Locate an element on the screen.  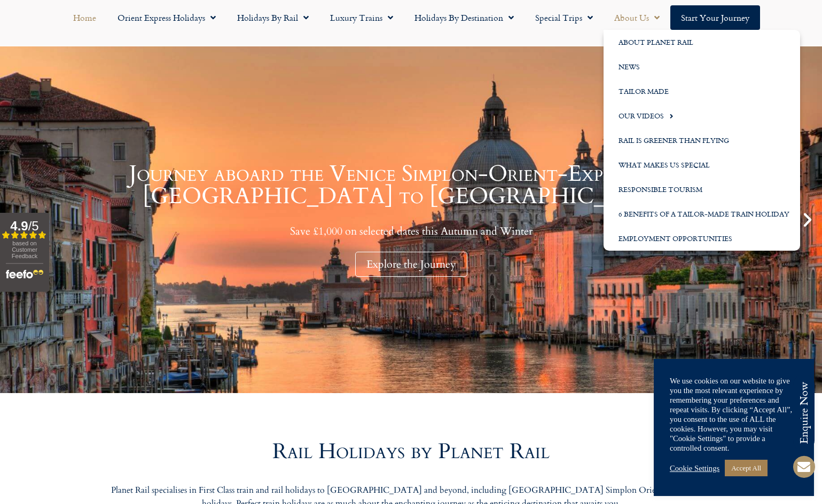
div: Next slide is located at coordinates (808, 220).